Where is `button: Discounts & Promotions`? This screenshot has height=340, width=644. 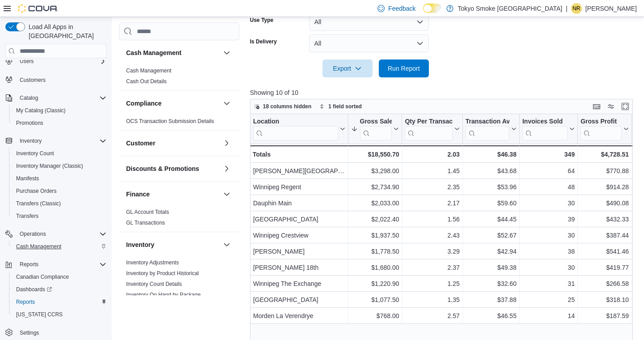 button: Discounts & Promotions is located at coordinates (227, 169).